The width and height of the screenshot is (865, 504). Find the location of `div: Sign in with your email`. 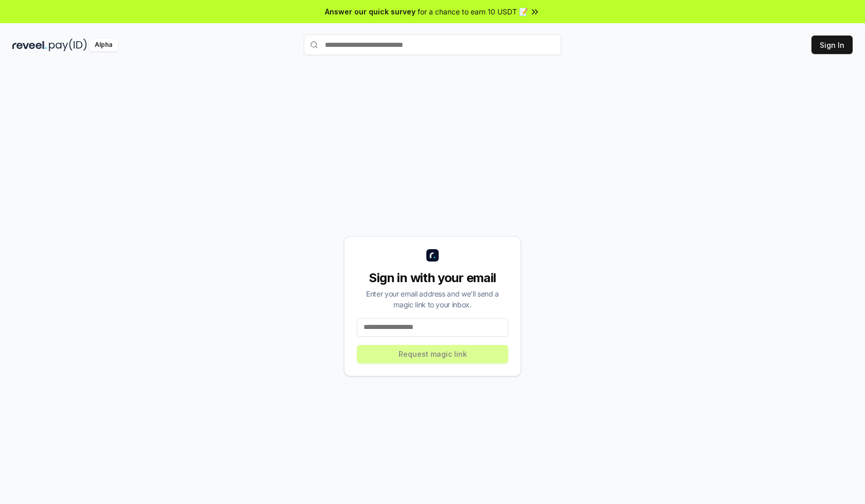

div: Sign in with your email is located at coordinates (433, 278).